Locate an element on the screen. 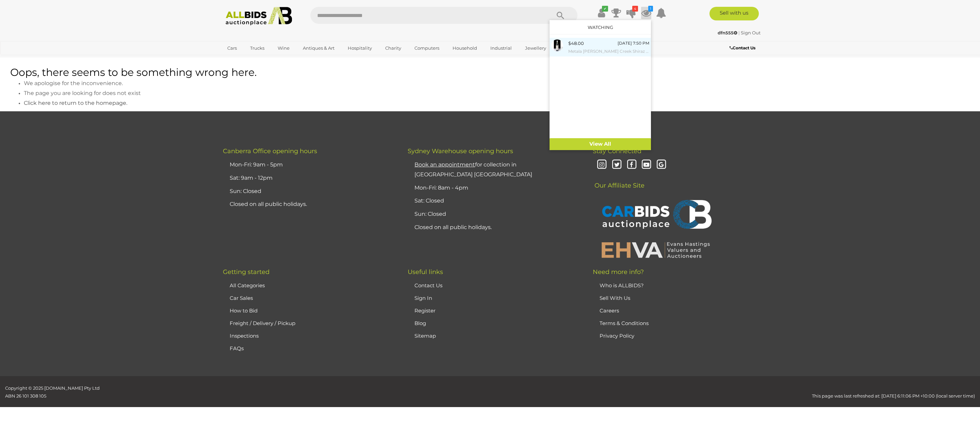 Image resolution: width=980 pixels, height=436 pixels. a: 1 is located at coordinates (647, 13).